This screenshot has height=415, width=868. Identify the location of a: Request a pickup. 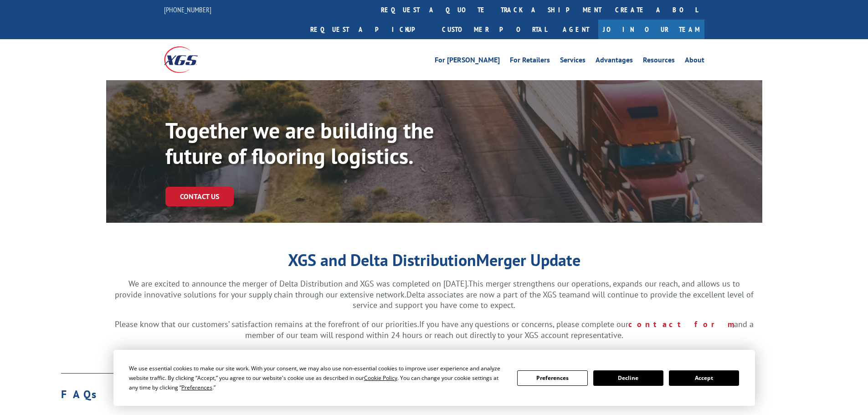
(369, 29).